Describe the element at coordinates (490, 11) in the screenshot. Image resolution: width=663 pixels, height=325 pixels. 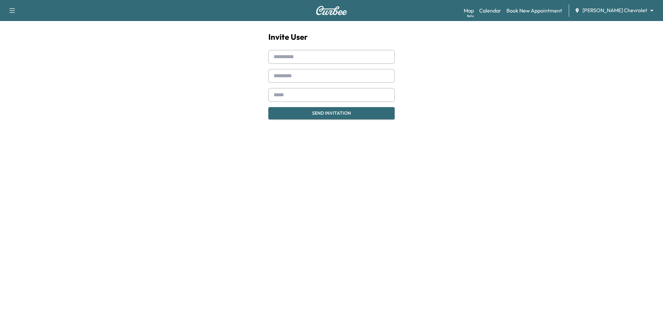
I see `a: Calendar` at that location.